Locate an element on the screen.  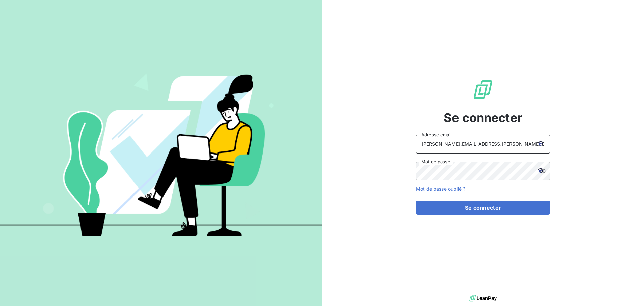
img: logo is located at coordinates (483, 298).